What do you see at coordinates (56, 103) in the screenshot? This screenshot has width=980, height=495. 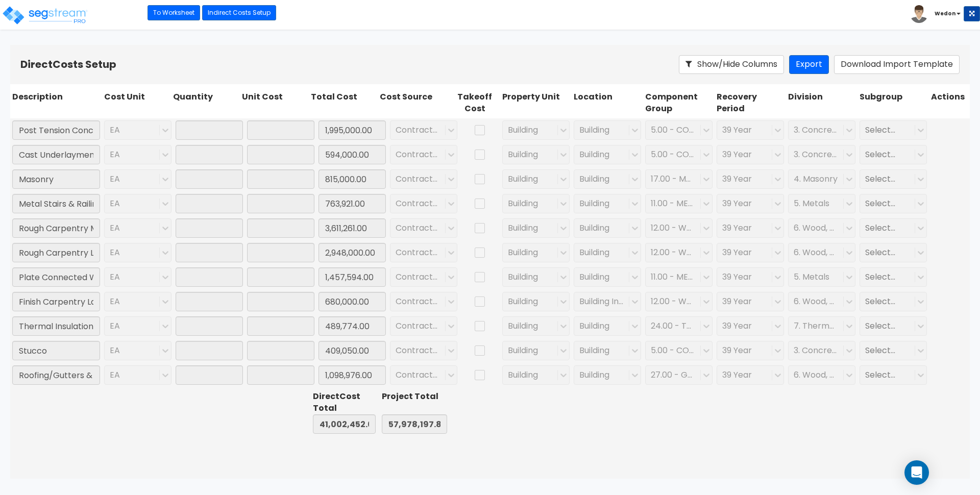 I see `div: Description` at bounding box center [56, 103].